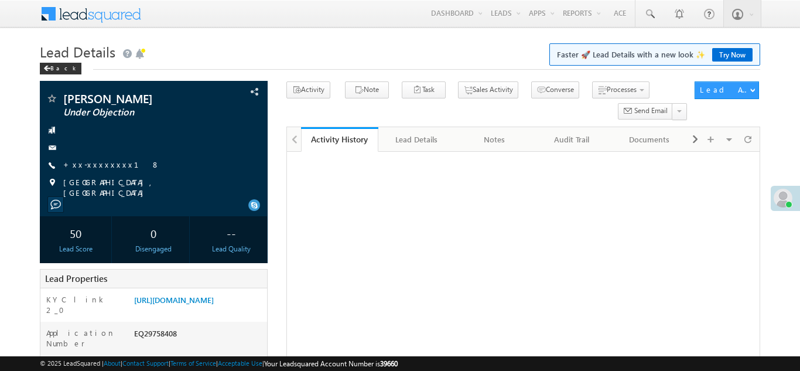 This screenshot has height=371, width=800. I want to click on div: Documents, so click(649, 139).